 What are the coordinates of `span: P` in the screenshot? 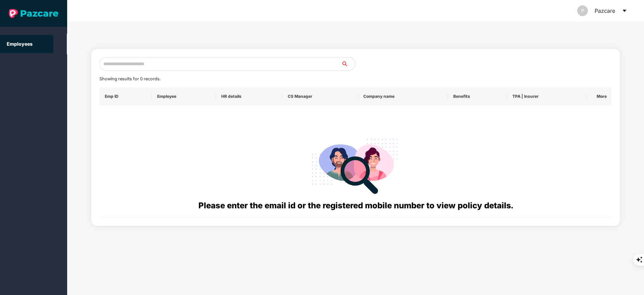 It's located at (583, 11).